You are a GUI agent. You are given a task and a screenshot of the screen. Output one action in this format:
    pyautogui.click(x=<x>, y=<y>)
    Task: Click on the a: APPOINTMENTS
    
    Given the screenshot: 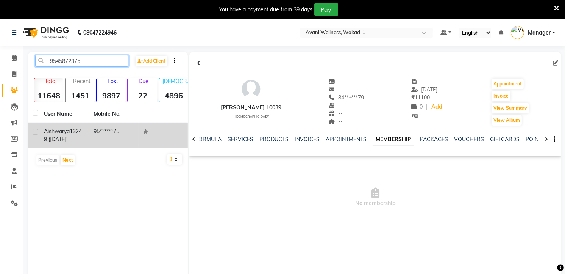 What is the action you would take?
    pyautogui.click(x=346, y=139)
    